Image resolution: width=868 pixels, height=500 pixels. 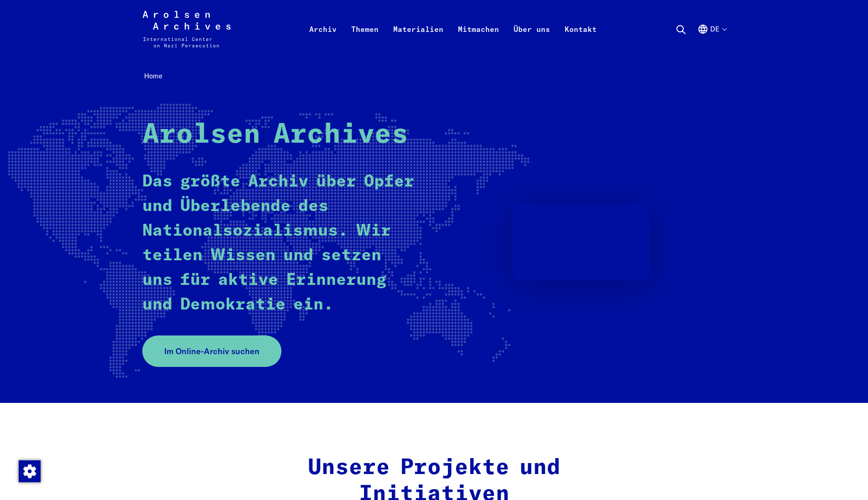 I want to click on a: Kontakt, so click(x=581, y=40).